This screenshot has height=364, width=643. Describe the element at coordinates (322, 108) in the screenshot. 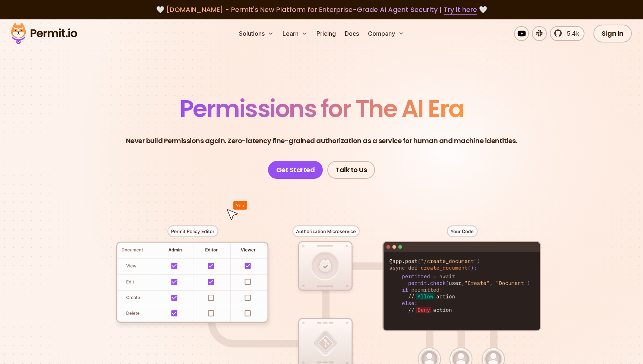

I see `span: Permissions for The AI Era` at that location.